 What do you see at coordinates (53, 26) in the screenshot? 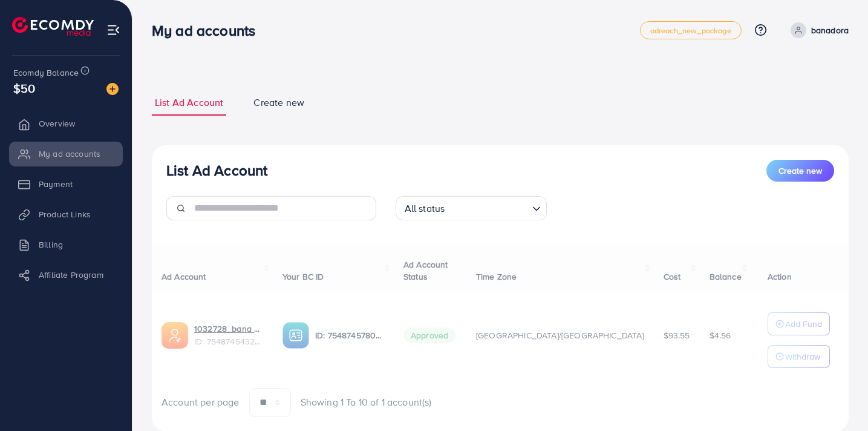
I see `a: logo` at bounding box center [53, 26].